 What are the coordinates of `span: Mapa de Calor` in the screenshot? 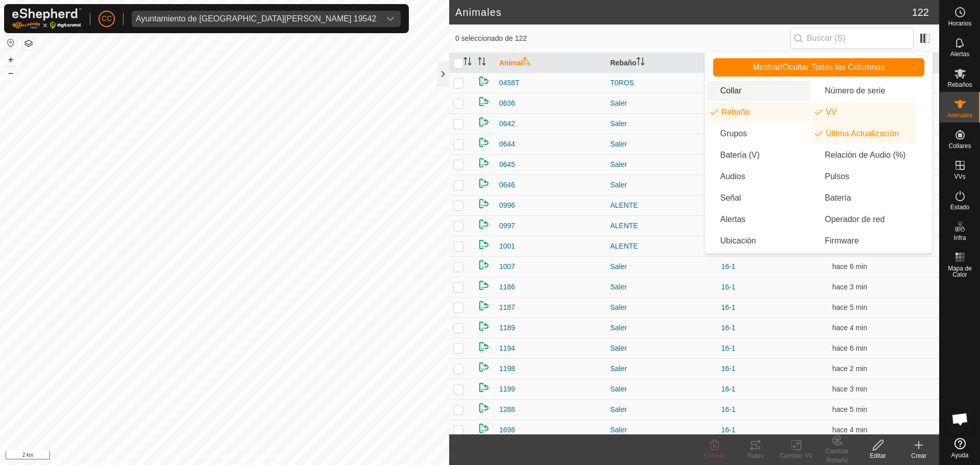 It's located at (960, 271).